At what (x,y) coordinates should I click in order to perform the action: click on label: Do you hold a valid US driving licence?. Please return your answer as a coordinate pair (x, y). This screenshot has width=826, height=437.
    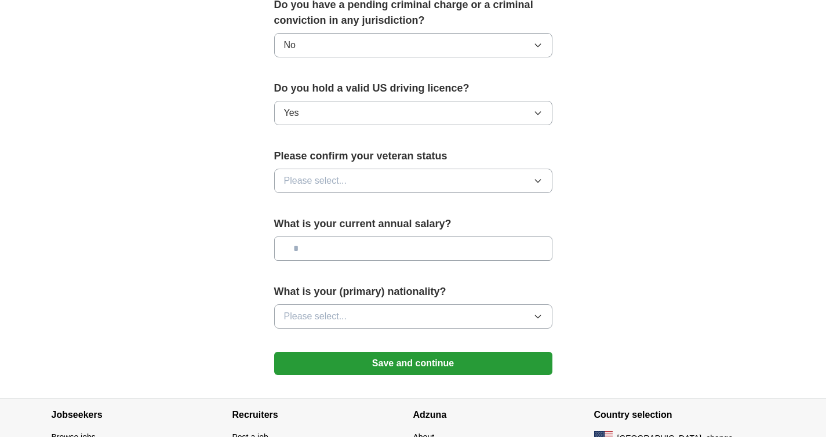
    Looking at the image, I should click on (413, 88).